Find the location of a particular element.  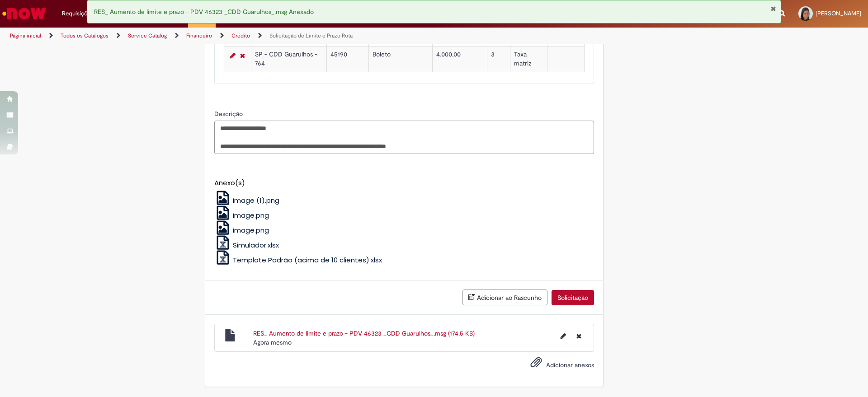

textarea: Descrição is located at coordinates (404, 137).